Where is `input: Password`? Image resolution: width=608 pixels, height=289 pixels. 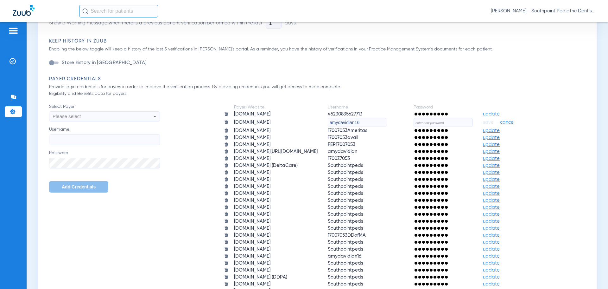
input: Password is located at coordinates (105, 163).